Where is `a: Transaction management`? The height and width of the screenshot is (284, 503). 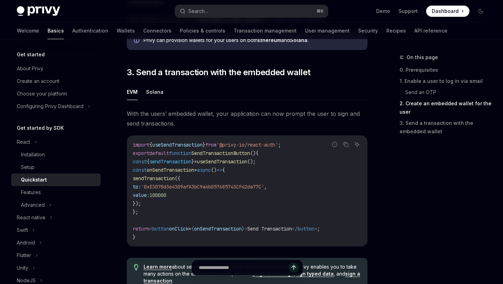 a: Transaction management is located at coordinates (265, 31).